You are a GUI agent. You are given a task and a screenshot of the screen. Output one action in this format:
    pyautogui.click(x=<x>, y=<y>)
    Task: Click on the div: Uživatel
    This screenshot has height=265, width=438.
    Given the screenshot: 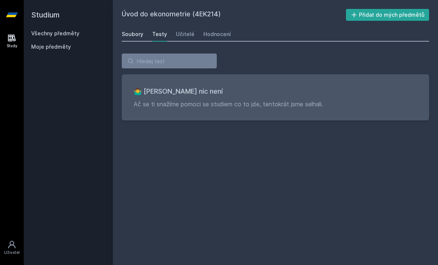 What is the action you would take?
    pyautogui.click(x=12, y=252)
    